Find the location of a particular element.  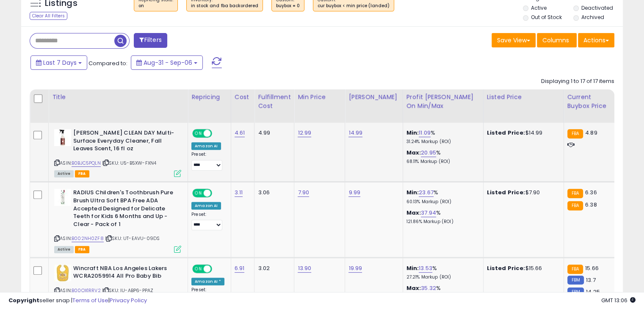

div: $14.99 is located at coordinates (522, 133).